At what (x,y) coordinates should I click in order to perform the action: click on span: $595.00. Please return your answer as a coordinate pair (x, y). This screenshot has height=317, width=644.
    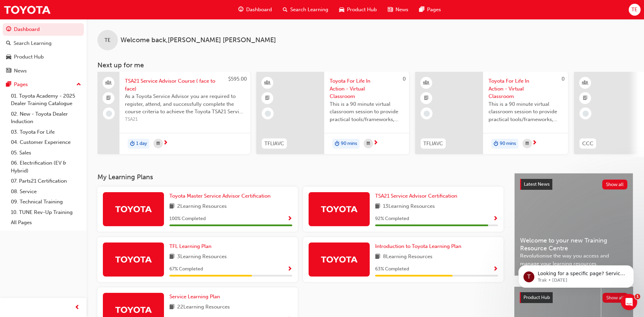
    Looking at the image, I should click on (237, 79).